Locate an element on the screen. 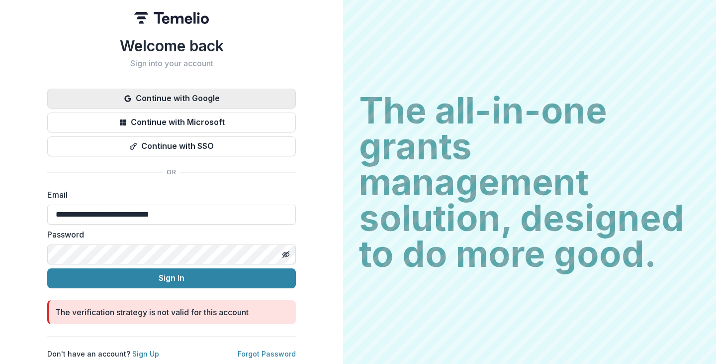  a: Forgot Password is located at coordinates (267, 353).